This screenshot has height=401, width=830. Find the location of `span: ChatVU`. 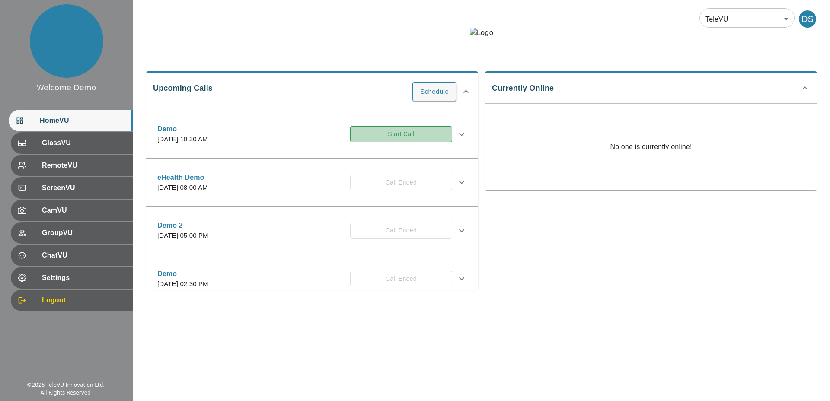

span: ChatVU is located at coordinates (84, 255).